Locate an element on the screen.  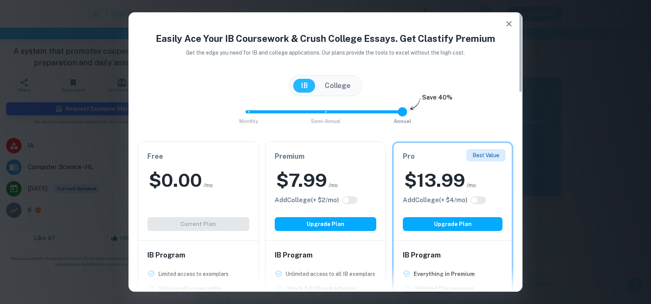
h4: Easily Ace Your IB Coursework & Crush College Essays. Get Clastify Premium is located at coordinates (326, 38).